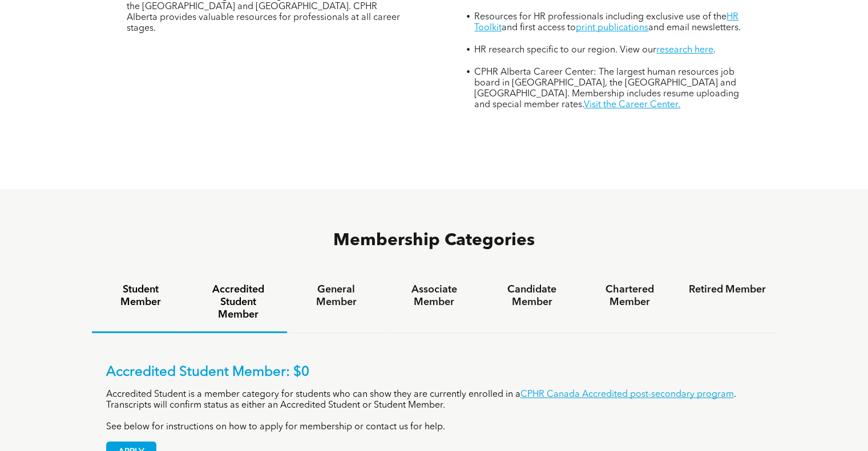 This screenshot has height=451, width=868. Describe the element at coordinates (434, 427) in the screenshot. I see `p: See below for instructions on how to apply for membership or contact us for help.` at that location.